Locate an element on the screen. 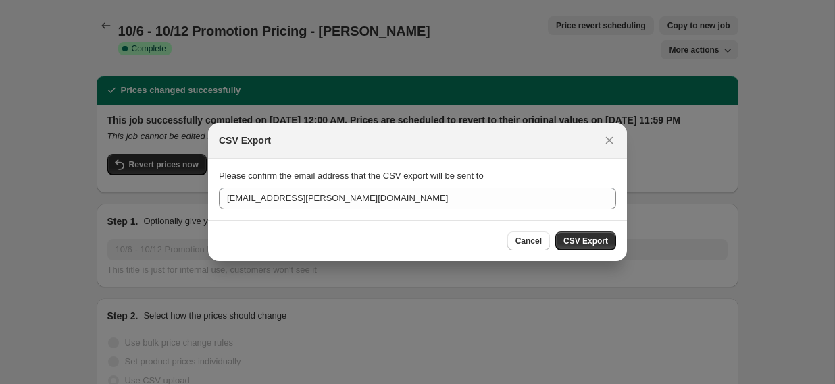  button: CSV Export is located at coordinates (586, 241).